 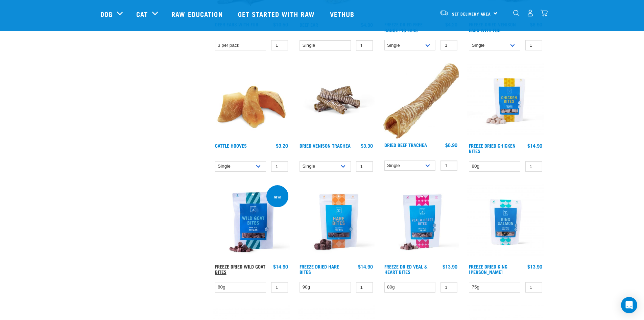 I want to click on img: Raw Essentials Freeze Dried Wild Goat Bites PetTreats Product Shot, so click(x=252, y=222).